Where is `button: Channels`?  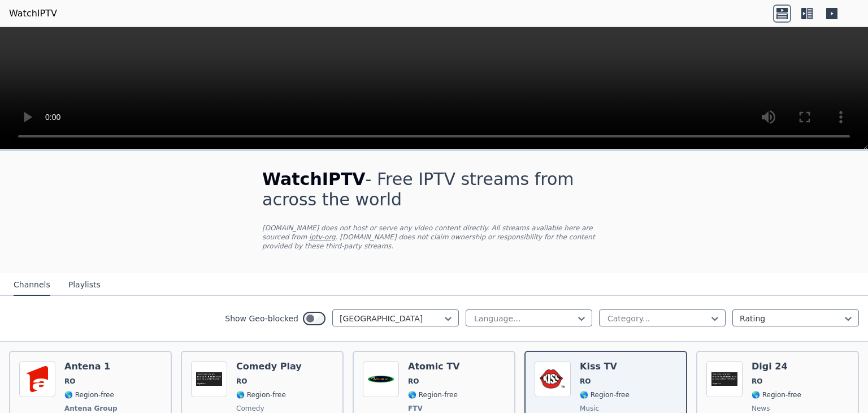
button: Channels is located at coordinates (31, 285).